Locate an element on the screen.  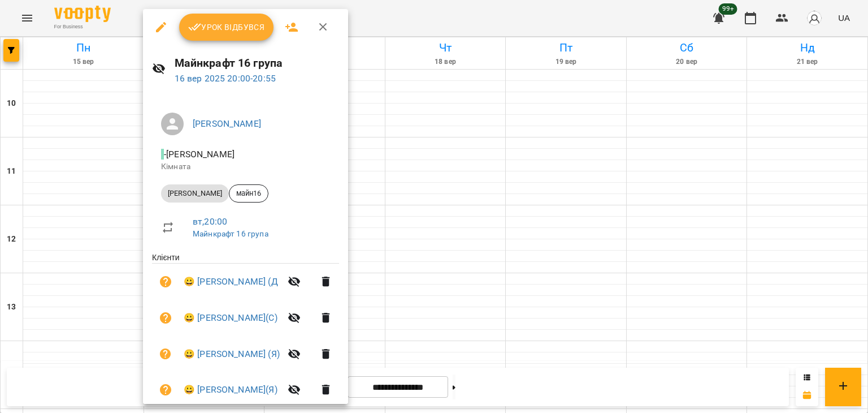
span: майн16 is located at coordinates (248, 194).